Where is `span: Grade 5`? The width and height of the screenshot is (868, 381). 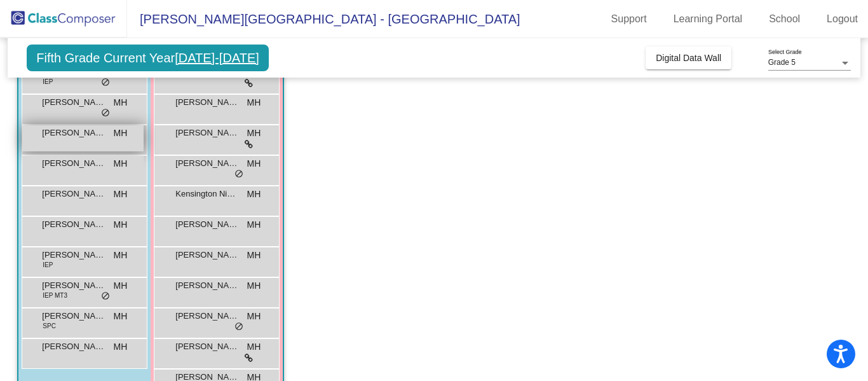 span: Grade 5 is located at coordinates (782, 63).